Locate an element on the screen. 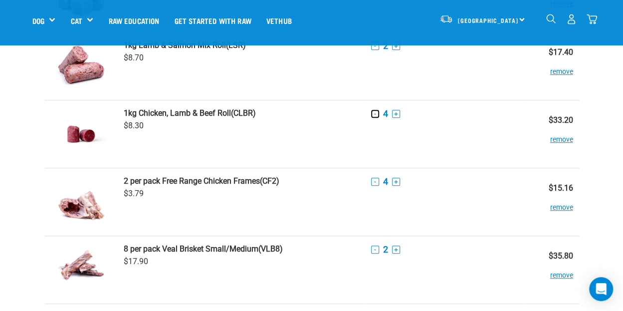 Image resolution: width=623 pixels, height=311 pixels. img: Chicken, Lamb & Beef Roll is located at coordinates (81, 134).